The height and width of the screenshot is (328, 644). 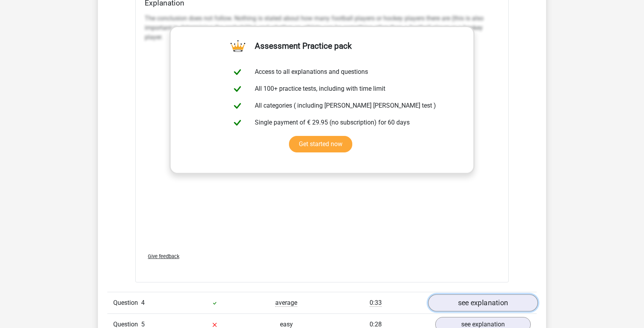 I want to click on span: average, so click(x=286, y=303).